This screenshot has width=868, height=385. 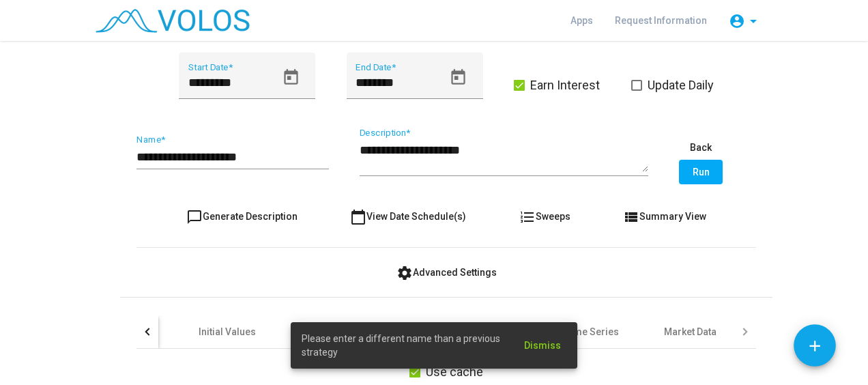 What do you see at coordinates (581, 20) in the screenshot?
I see `a: Apps` at bounding box center [581, 20].